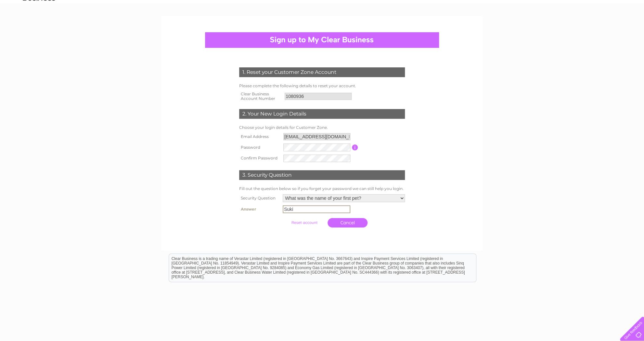  What do you see at coordinates (39, 26) in the screenshot?
I see `img: logo.png` at bounding box center [39, 26].